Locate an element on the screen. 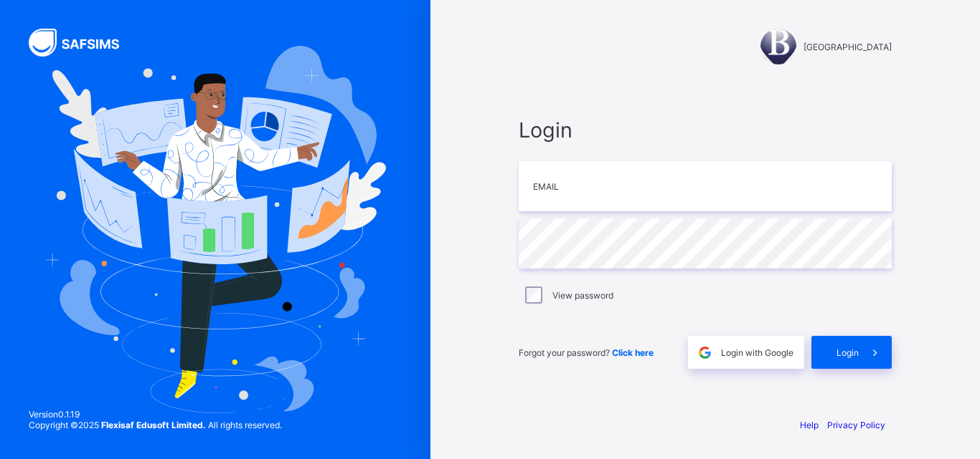  a: Help is located at coordinates (809, 425).